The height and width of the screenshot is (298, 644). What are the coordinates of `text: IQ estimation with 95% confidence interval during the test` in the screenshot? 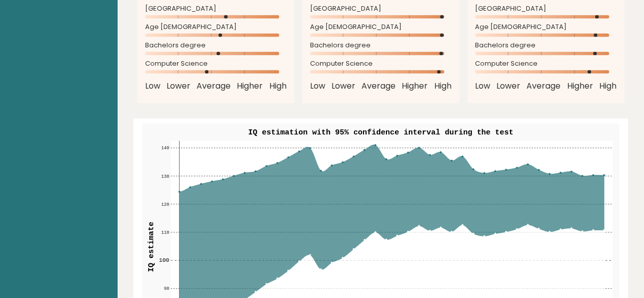 It's located at (380, 133).